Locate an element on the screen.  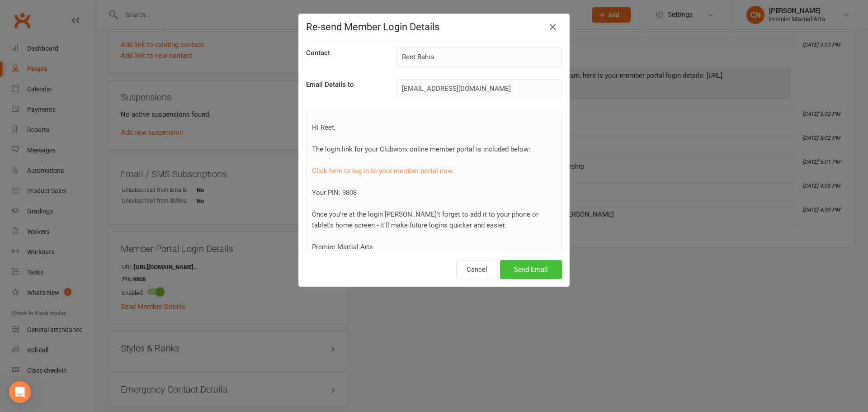
label: Contact is located at coordinates (318, 53).